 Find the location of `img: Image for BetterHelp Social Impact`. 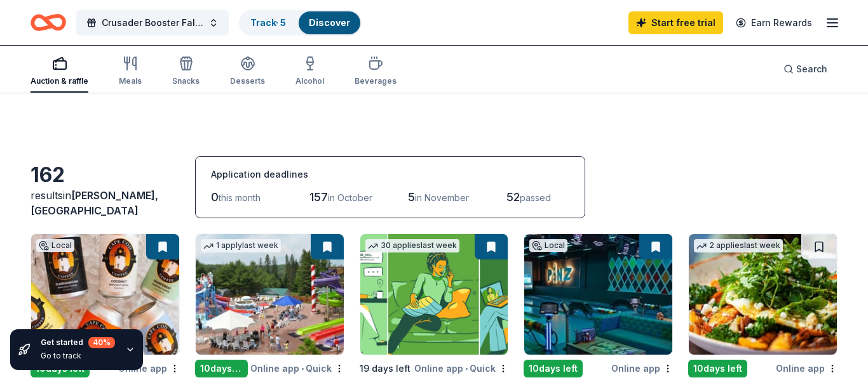

img: Image for BetterHelp Social Impact is located at coordinates (434, 294).